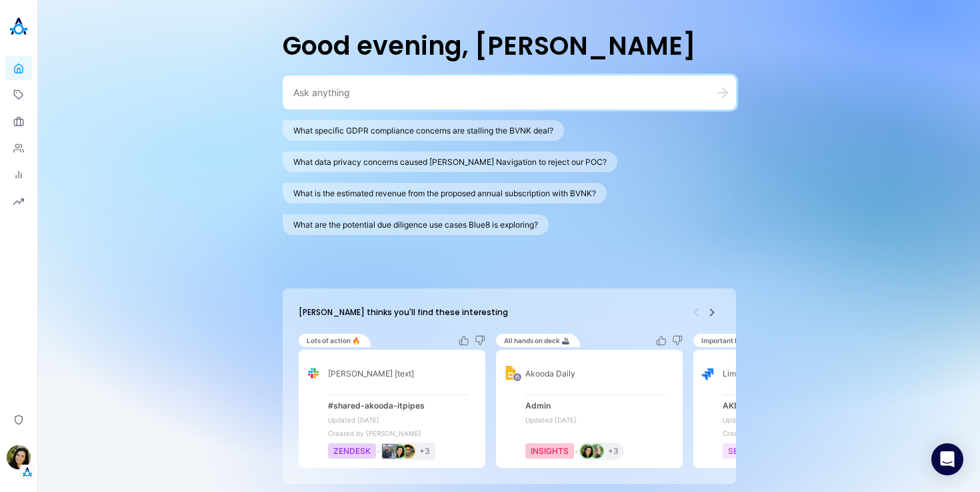 This screenshot has height=492, width=980. I want to click on span: Akooda Daily, so click(550, 373).